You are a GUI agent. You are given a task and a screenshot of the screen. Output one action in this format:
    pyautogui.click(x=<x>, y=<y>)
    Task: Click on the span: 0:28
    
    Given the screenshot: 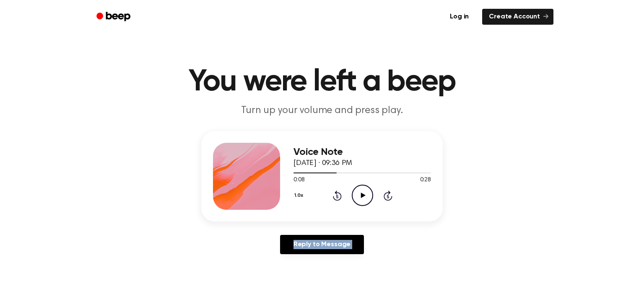 What is the action you would take?
    pyautogui.click(x=426, y=180)
    